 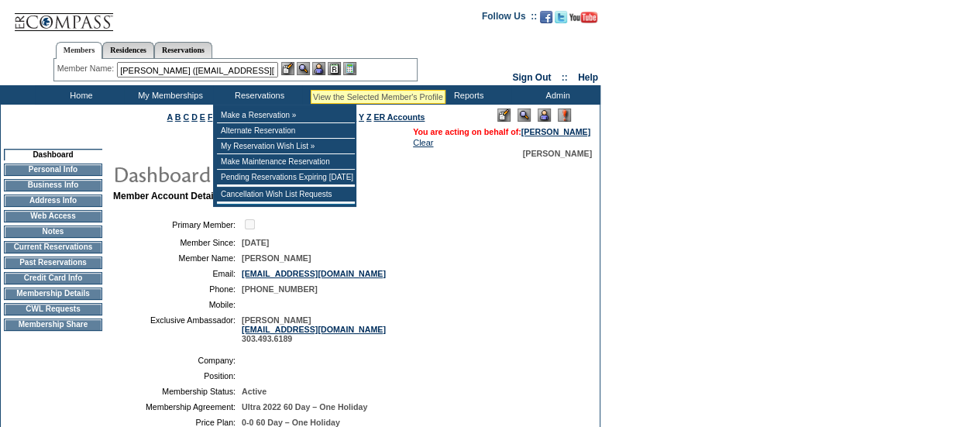 What do you see at coordinates (202, 117) in the screenshot?
I see `a: E` at bounding box center [202, 117].